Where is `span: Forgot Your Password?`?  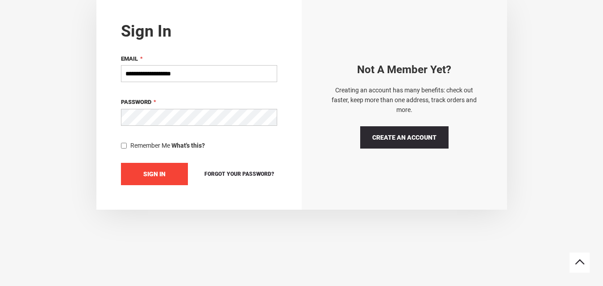 span: Forgot Your Password? is located at coordinates (239, 174).